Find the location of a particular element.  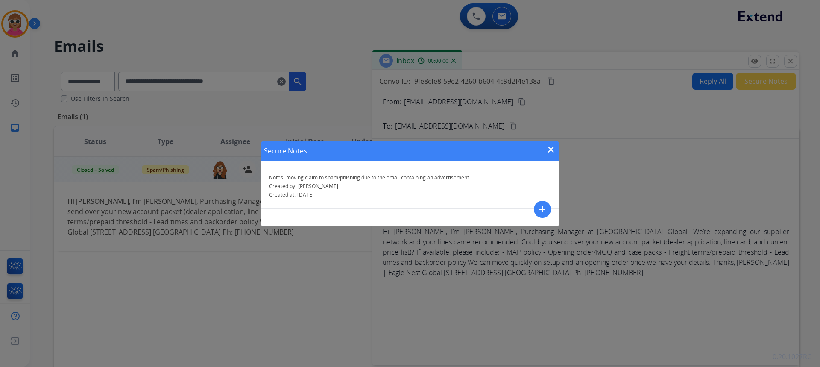

mat-icon: close is located at coordinates (551, 149).